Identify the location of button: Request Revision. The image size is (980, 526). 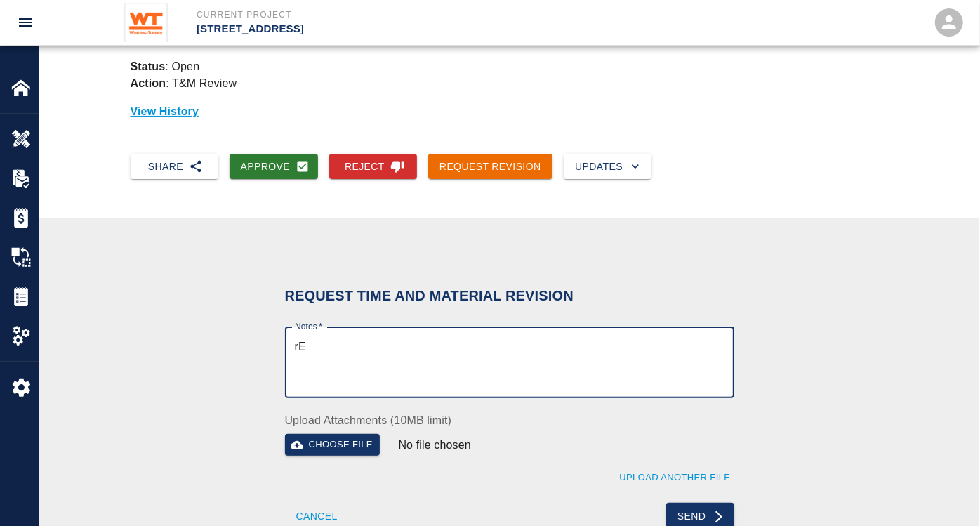
(490, 167).